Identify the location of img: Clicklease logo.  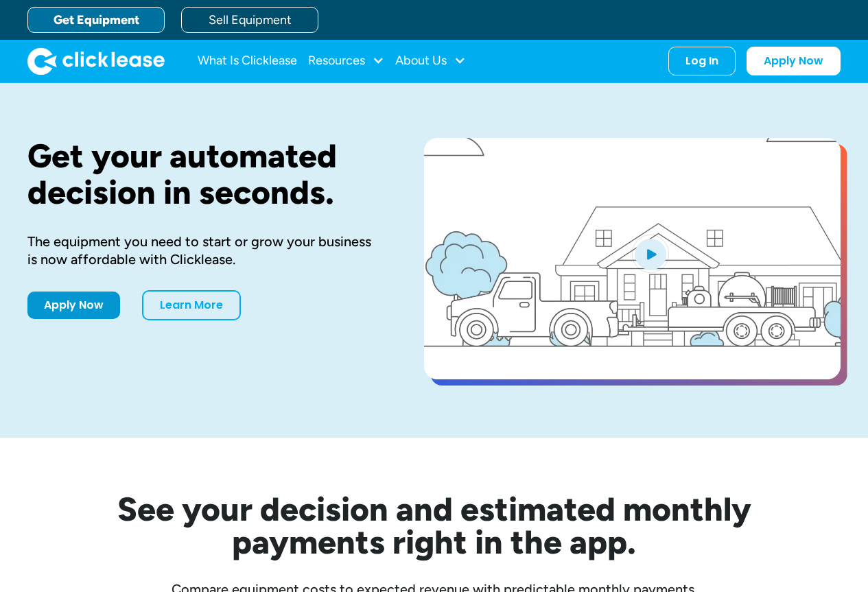
(96, 61).